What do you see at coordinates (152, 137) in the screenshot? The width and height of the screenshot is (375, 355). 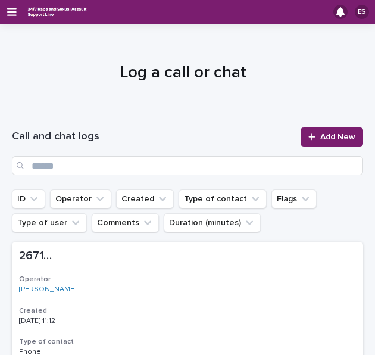 I see `h1: Call and chat logs` at bounding box center [152, 137].